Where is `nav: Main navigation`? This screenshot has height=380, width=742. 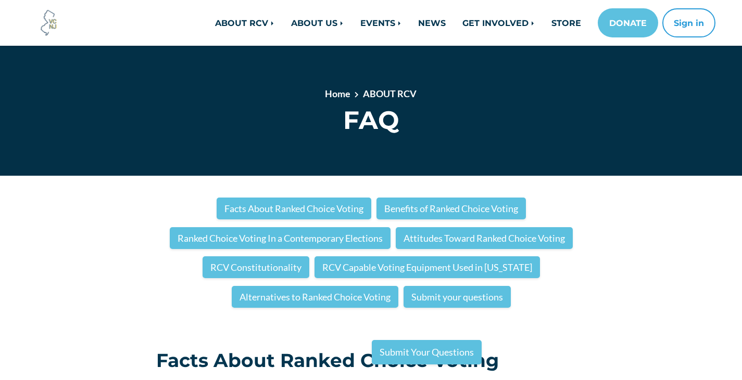
nav: Main navigation is located at coordinates (431, 23).